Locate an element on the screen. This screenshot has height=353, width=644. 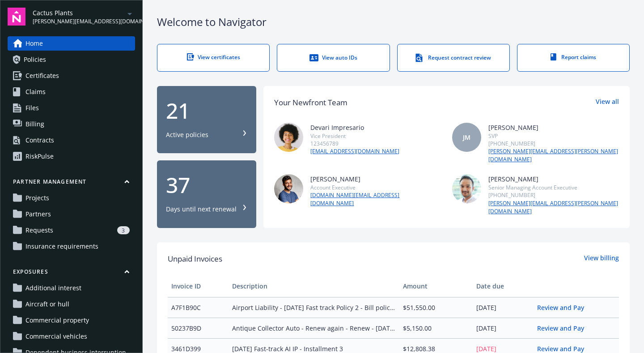
span: JM is located at coordinates (467, 137).